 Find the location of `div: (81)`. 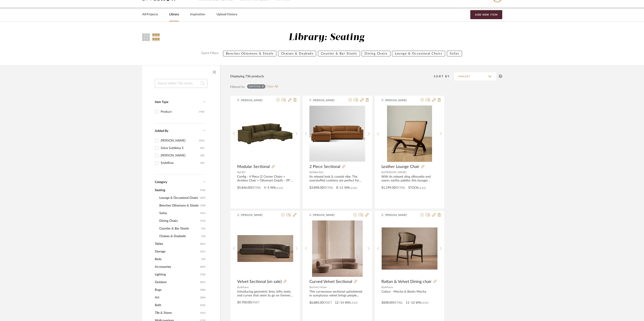

div: (81) is located at coordinates (203, 148).